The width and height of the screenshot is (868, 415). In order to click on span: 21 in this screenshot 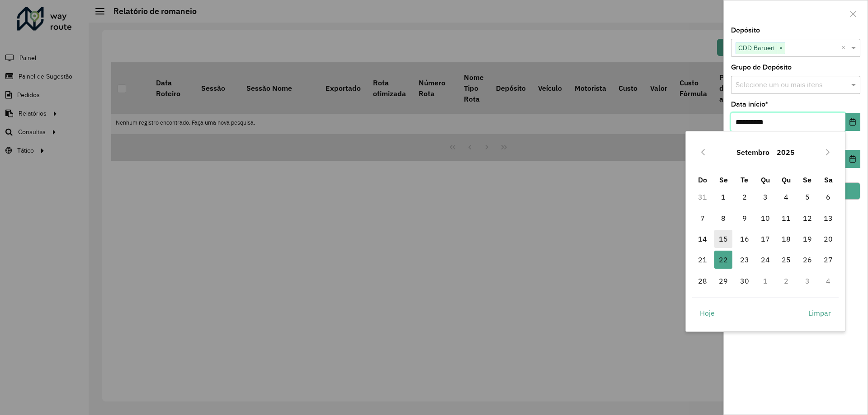, I will do `click(703, 260)`.